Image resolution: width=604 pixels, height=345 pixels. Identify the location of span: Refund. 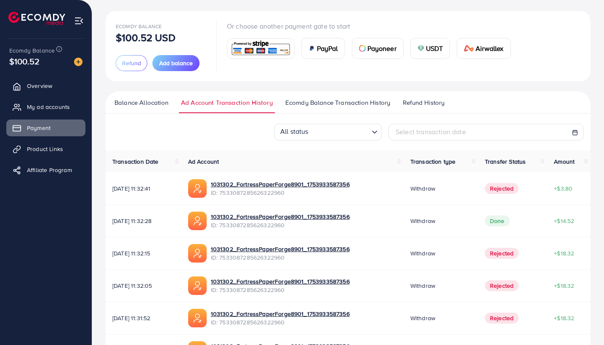
(131, 63).